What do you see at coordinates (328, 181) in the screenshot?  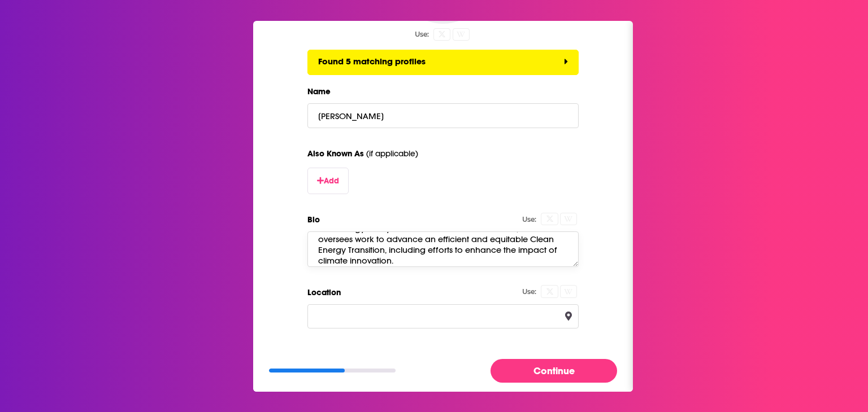 I see `button: Add` at bounding box center [328, 181].